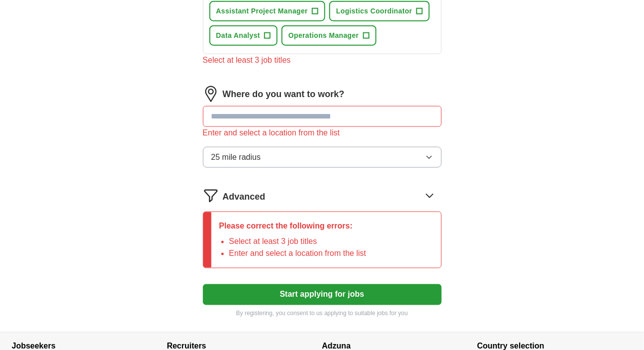 This screenshot has width=644, height=350. I want to click on button: 25 mile radius, so click(322, 157).